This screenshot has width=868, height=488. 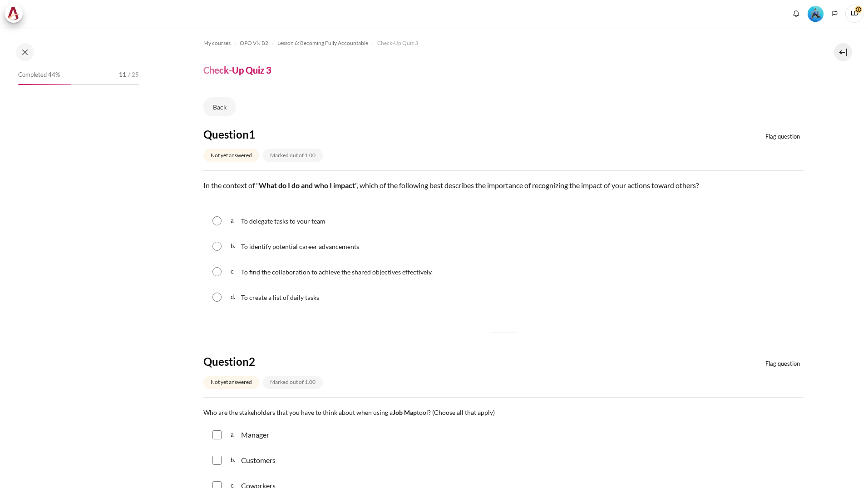 I want to click on a: OPO VN B2, so click(x=254, y=43).